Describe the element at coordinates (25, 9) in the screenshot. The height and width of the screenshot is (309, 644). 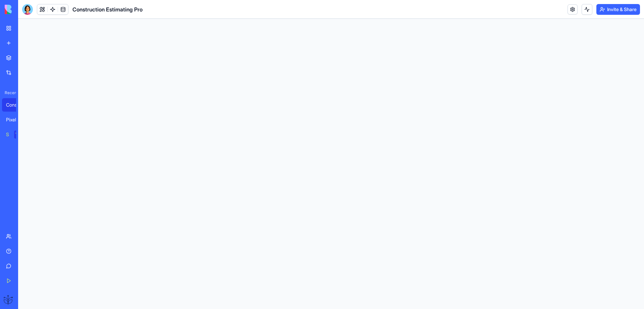
I see `img: logo` at that location.